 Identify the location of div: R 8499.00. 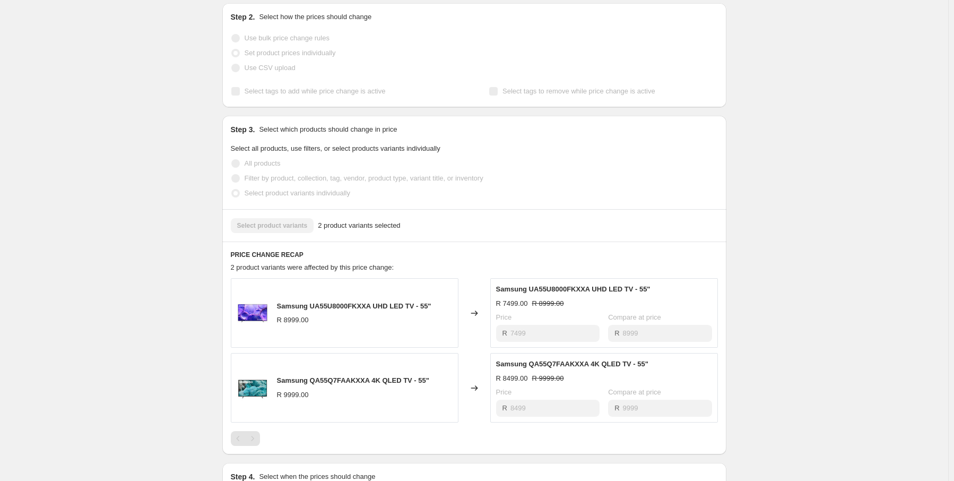
(512, 378).